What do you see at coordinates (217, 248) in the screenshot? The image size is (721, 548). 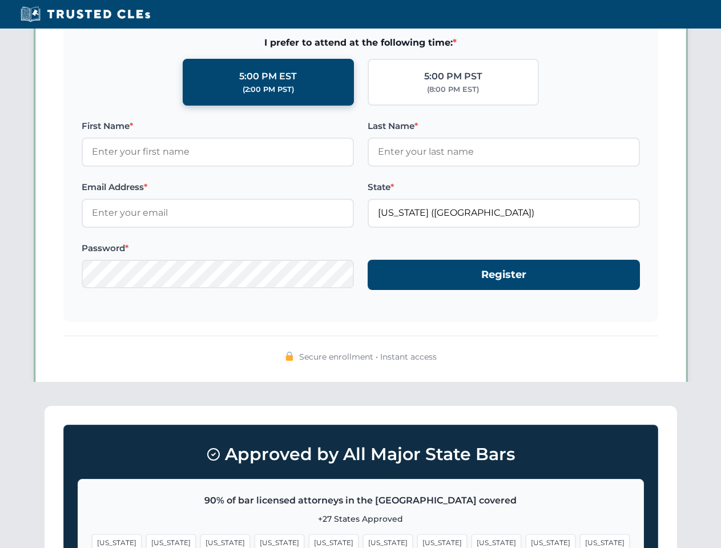 I see `label: Password` at bounding box center [217, 248].